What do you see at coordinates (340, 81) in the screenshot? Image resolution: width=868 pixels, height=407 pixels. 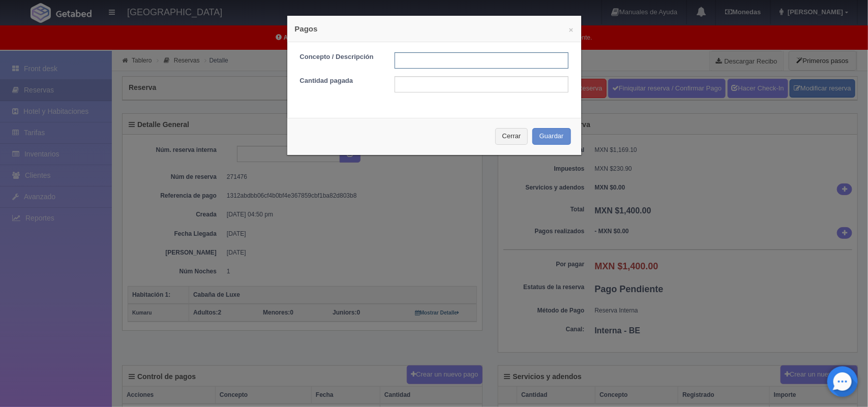 I see `label: Cantidad pagada` at bounding box center [340, 81].